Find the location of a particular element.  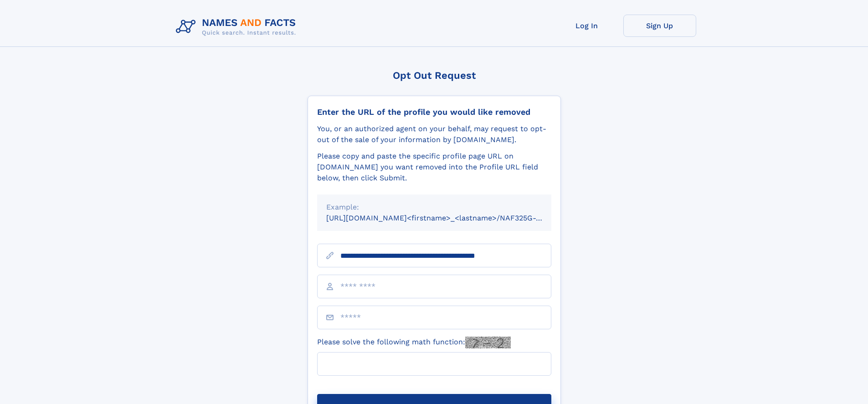

div: Example: is located at coordinates (434, 207).